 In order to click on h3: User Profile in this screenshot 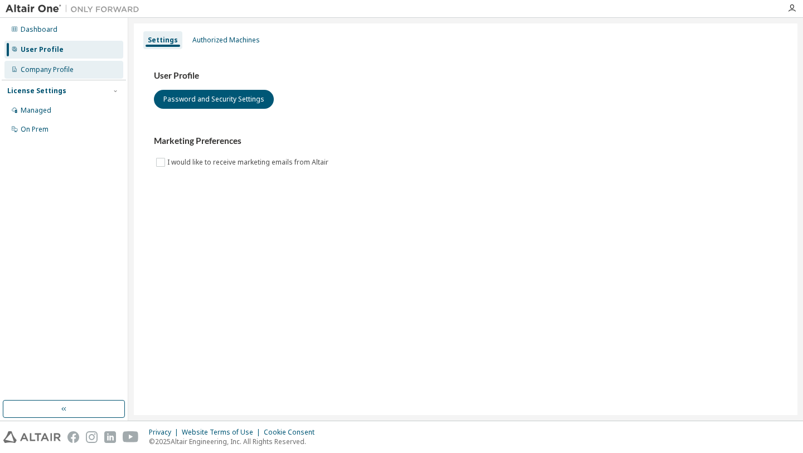, I will do `click(465, 76)`.